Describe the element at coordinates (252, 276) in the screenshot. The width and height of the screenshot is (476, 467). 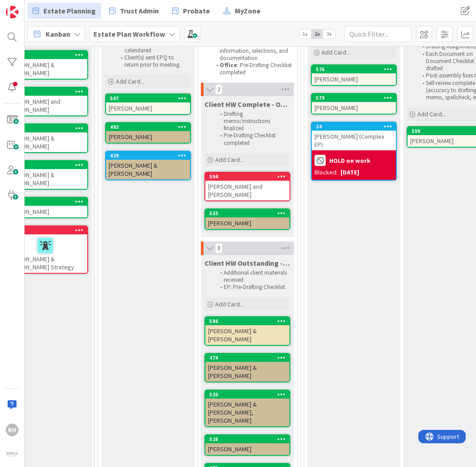
I see `li: Additional client materials received` at that location.